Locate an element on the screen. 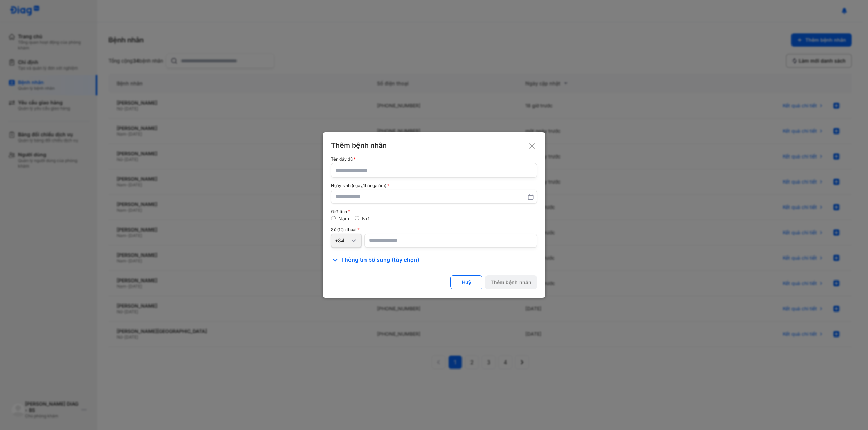  div: Tên đầy đủ is located at coordinates (434, 159).